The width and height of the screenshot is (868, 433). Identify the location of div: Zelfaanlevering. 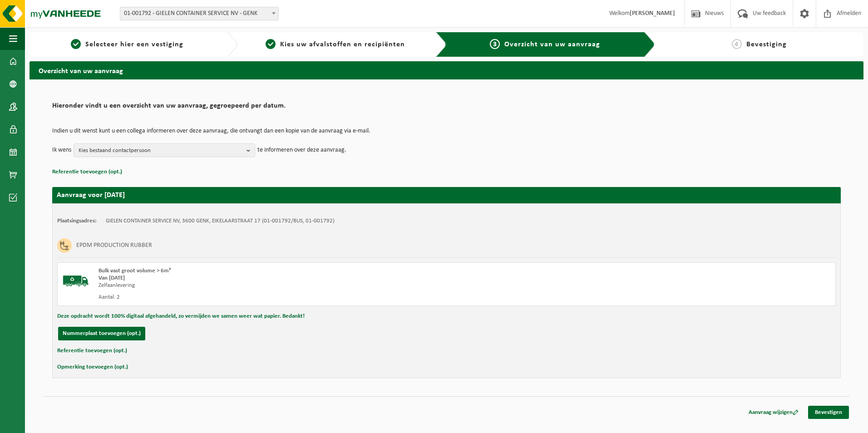
(291, 286).